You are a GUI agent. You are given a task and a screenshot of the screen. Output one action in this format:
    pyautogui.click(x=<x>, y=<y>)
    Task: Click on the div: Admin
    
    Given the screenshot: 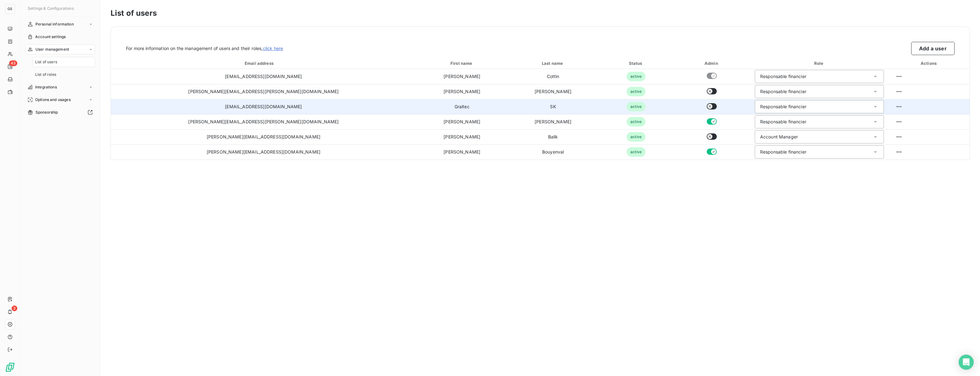 What is the action you would take?
    pyautogui.click(x=711, y=63)
    